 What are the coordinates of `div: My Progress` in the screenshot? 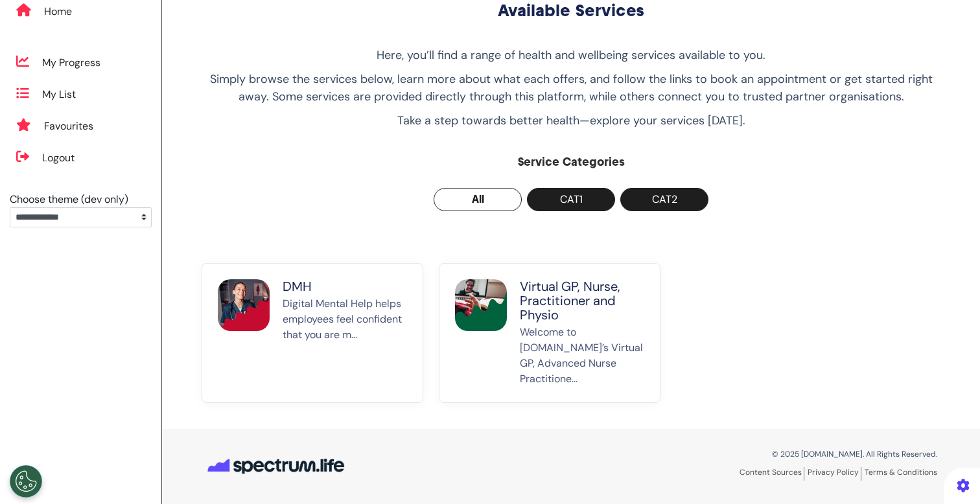 It's located at (71, 63).